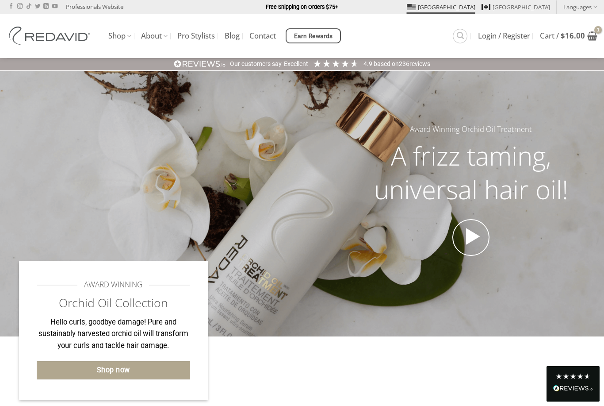 The image size is (604, 406). I want to click on div: 4.8 Stars, so click(573, 376).